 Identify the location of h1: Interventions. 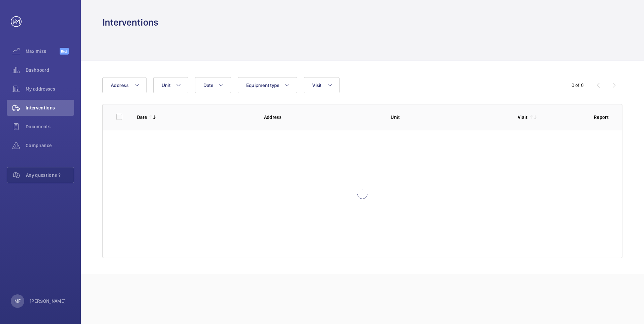
(131, 22).